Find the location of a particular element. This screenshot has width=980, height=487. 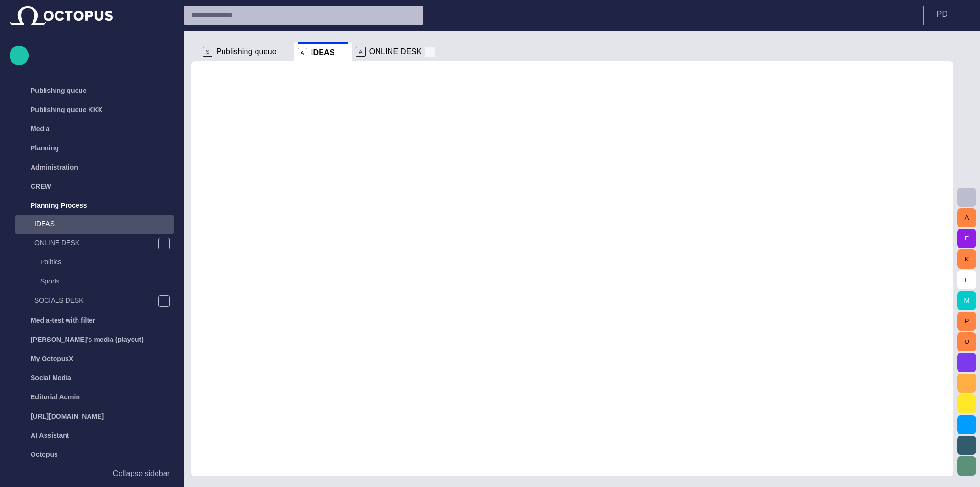

div: Octopus is located at coordinates (91, 454).